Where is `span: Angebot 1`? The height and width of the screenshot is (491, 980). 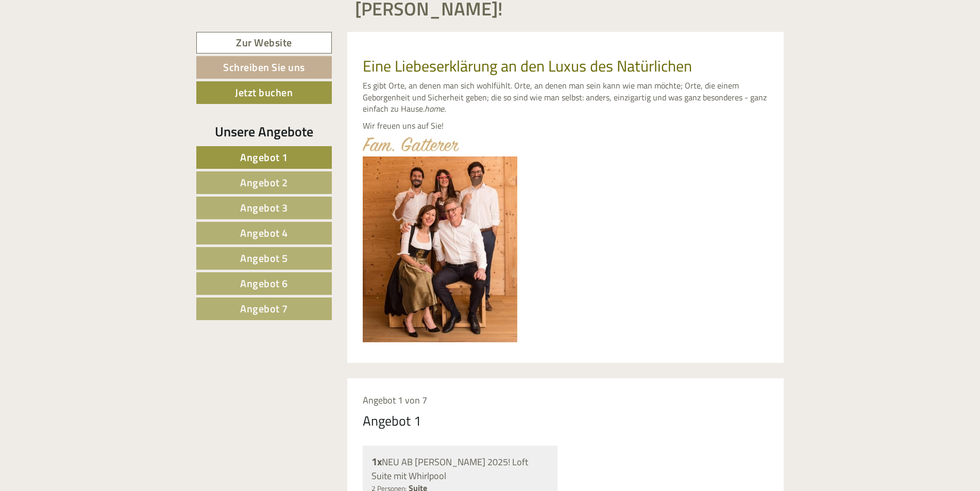
span: Angebot 1 is located at coordinates (264, 157).